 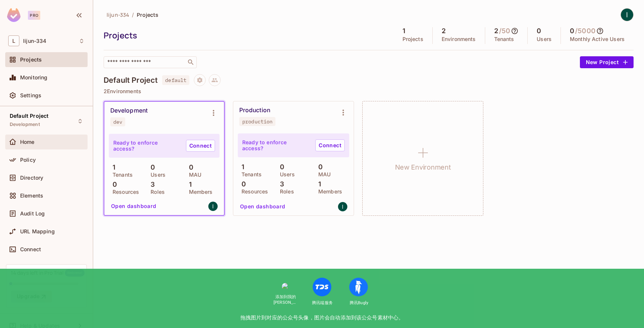 What do you see at coordinates (118, 122) in the screenshot?
I see `div: dev` at bounding box center [118, 122].